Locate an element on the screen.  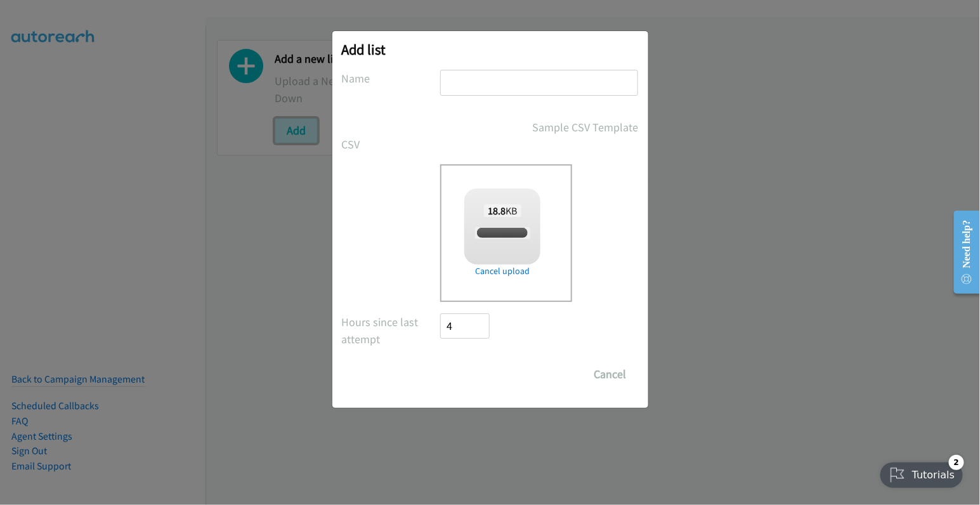
div: Open Resource Center is located at coordinates (23, 50).